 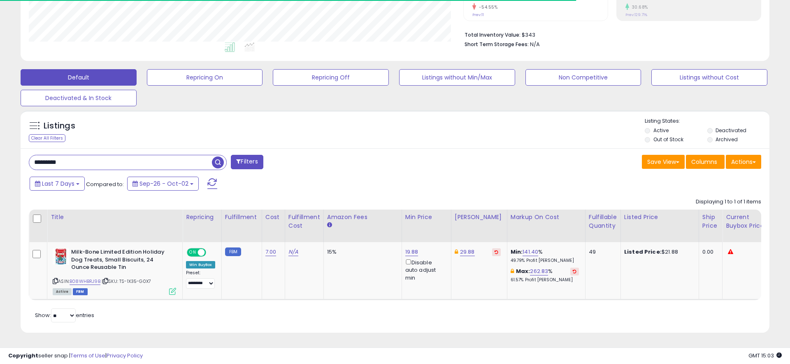 I want to click on label: Archived, so click(x=727, y=139).